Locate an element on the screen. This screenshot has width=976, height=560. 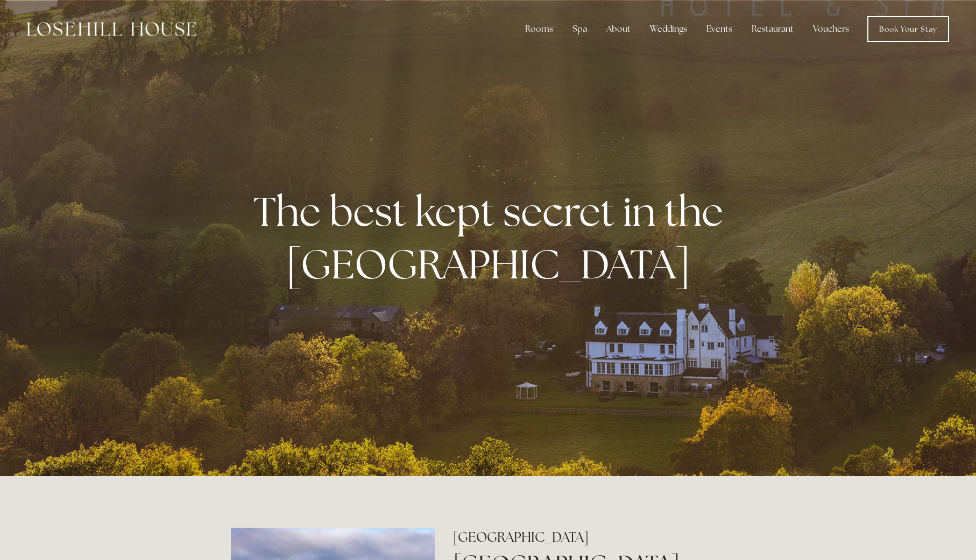
div: About is located at coordinates (618, 29).